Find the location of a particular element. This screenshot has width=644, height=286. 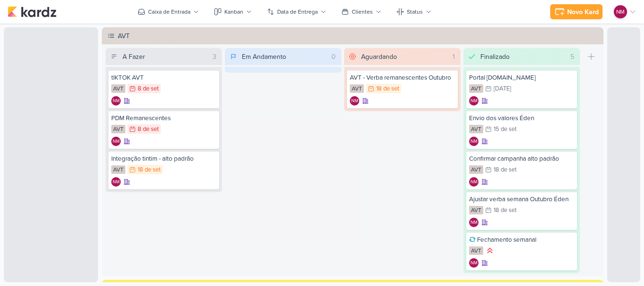

div: 0 is located at coordinates (333, 57).